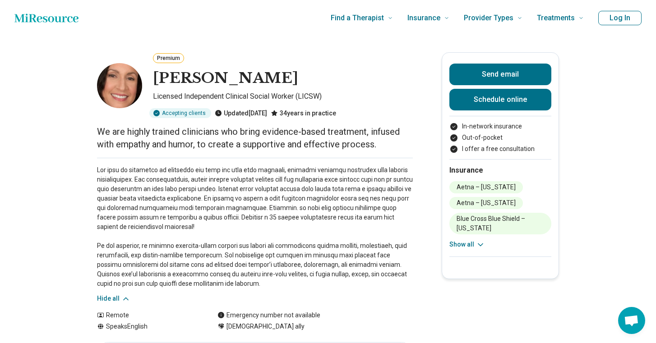 Image resolution: width=656 pixels, height=343 pixels. What do you see at coordinates (120, 86) in the screenshot?
I see `img: Stacy Ross, Licensed Independent Clinical Social Worker (LICSW)` at bounding box center [120, 86].